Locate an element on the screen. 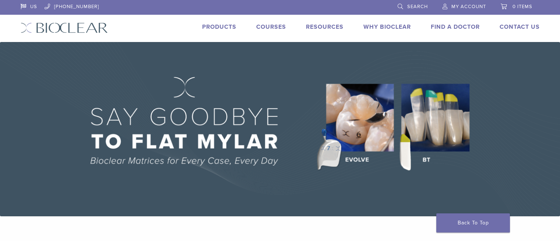 The height and width of the screenshot is (241, 560). a: Contact Us is located at coordinates (519, 27).